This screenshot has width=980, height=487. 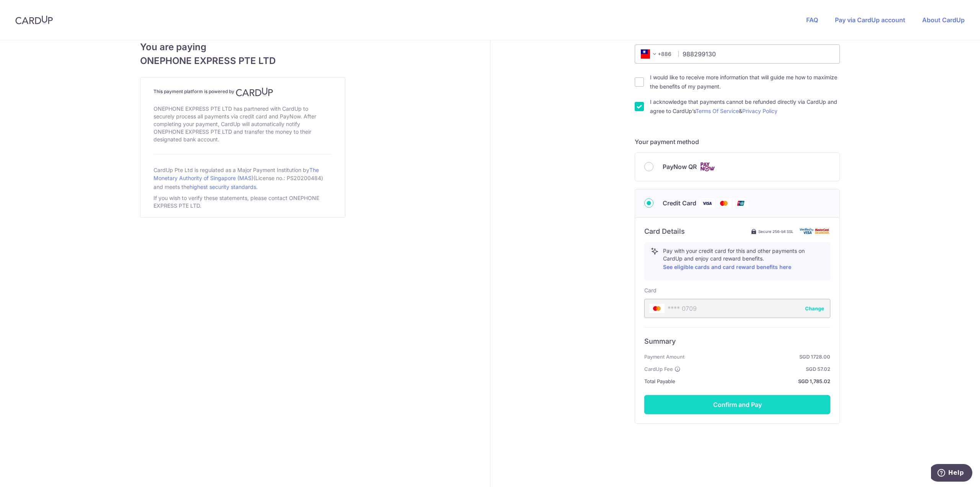 I want to click on span: ONEPHONE EXPRESS PTE LTD, so click(x=243, y=61).